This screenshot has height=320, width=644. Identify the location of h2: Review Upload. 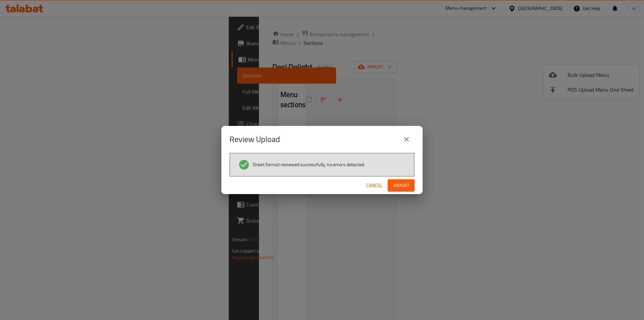
(255, 139).